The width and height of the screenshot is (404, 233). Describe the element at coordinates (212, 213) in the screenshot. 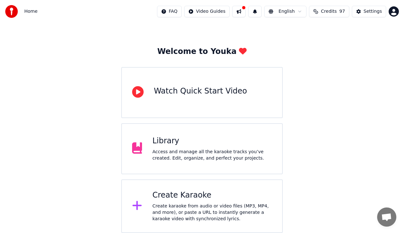

I see `div: Create karaoke from audio or video files (MP3, MP4, and more), or paste a URL to instantly genera...` at that location.